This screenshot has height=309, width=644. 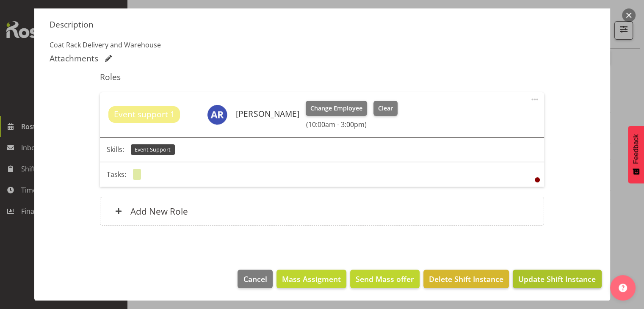 I want to click on button: Update Shift Instance, so click(x=557, y=279).